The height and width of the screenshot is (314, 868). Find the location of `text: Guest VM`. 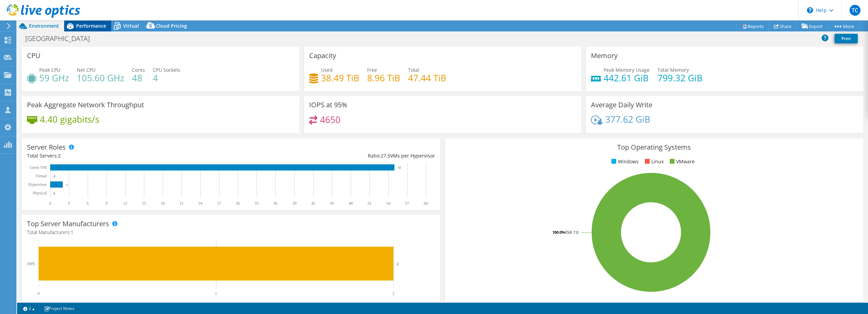

text: Guest VM is located at coordinates (38, 167).